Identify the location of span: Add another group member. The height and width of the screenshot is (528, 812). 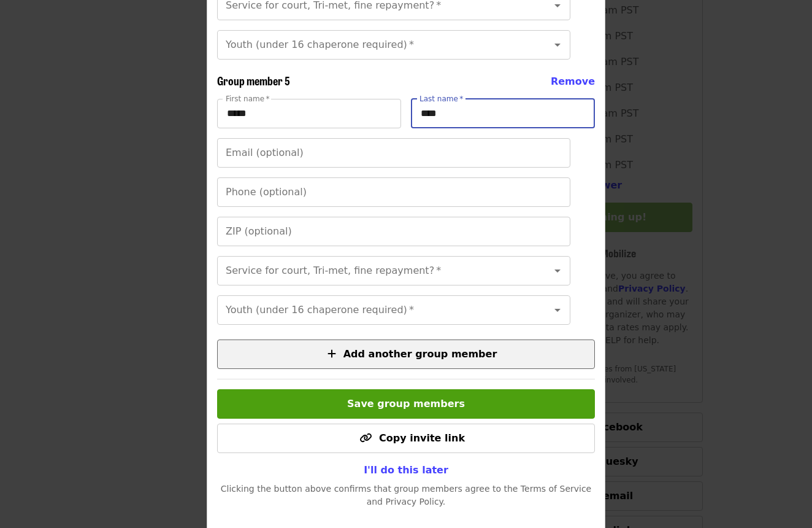
(420, 353).